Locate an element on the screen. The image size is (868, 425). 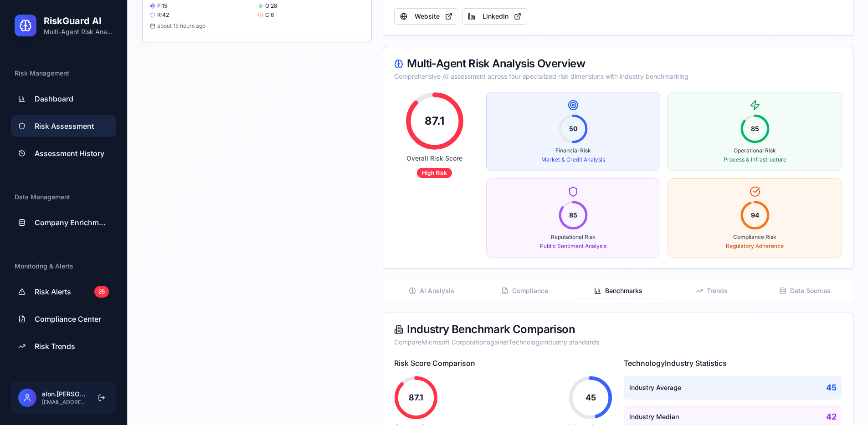
span: 50 is located at coordinates (573, 129).